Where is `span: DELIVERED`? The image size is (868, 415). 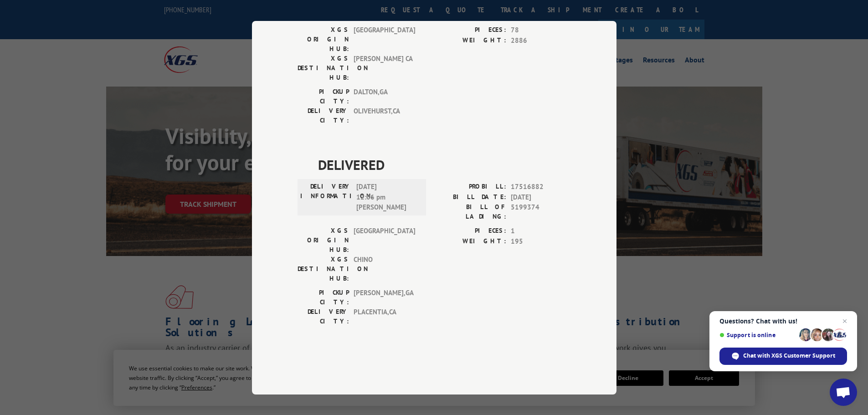 span: DELIVERED is located at coordinates (444, 165).